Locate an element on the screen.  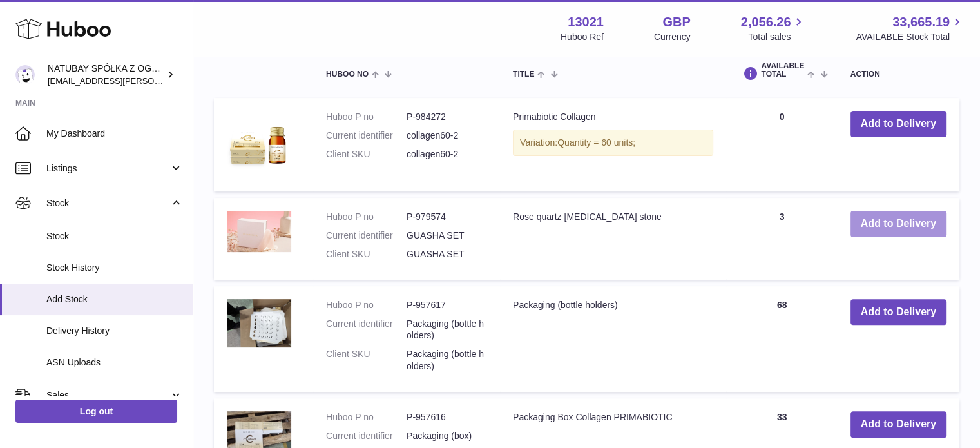
td: 68 is located at coordinates (781, 339).